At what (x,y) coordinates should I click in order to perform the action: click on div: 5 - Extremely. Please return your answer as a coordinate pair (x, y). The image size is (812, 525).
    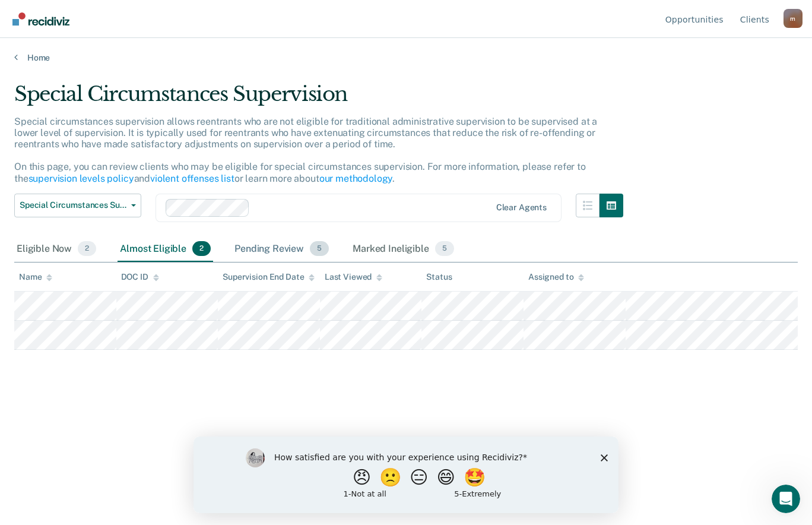
    Looking at the image, I should click on (316, 57).